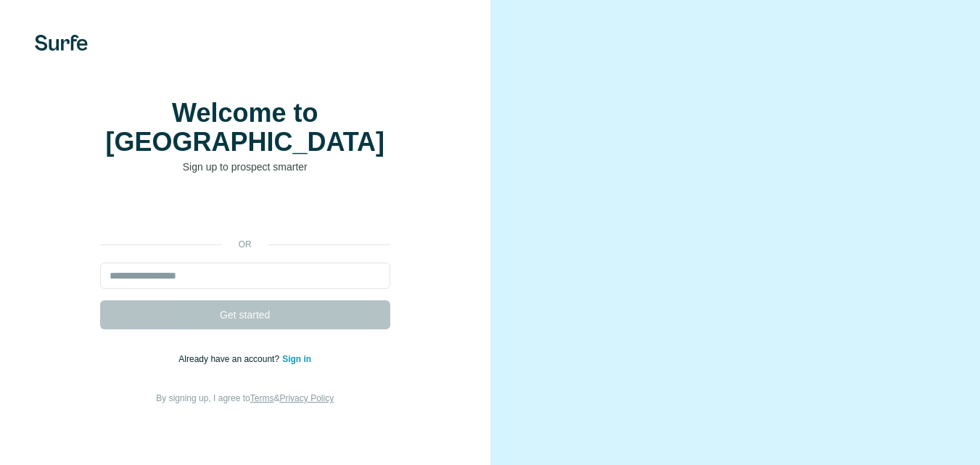 Image resolution: width=980 pixels, height=465 pixels. What do you see at coordinates (245, 244) in the screenshot?
I see `p: or` at bounding box center [245, 244].